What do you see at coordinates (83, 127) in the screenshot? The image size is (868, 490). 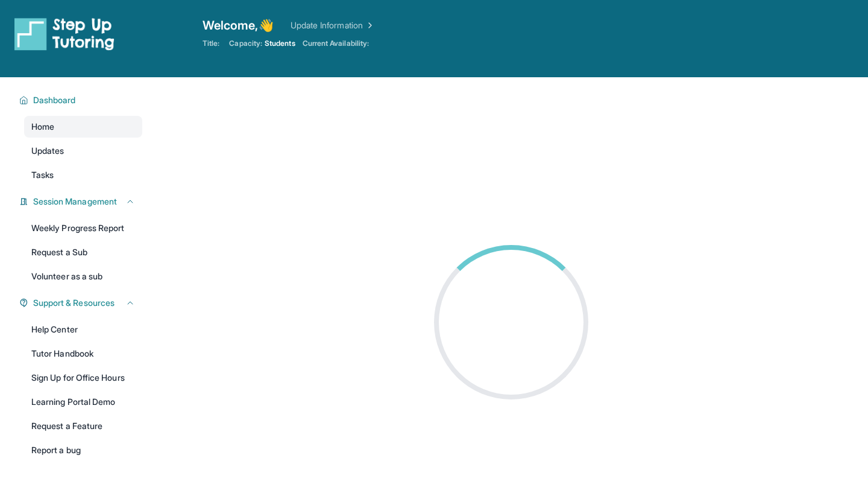 I see `a: Home` at bounding box center [83, 127].